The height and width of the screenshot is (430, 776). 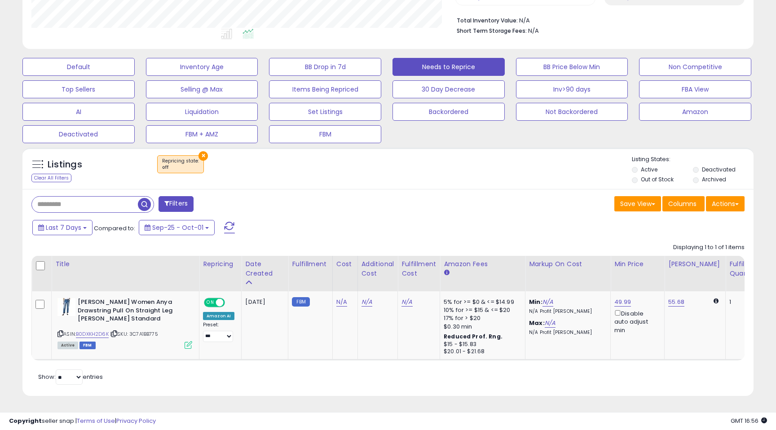 What do you see at coordinates (202, 112) in the screenshot?
I see `button: Liquidation` at bounding box center [202, 112].